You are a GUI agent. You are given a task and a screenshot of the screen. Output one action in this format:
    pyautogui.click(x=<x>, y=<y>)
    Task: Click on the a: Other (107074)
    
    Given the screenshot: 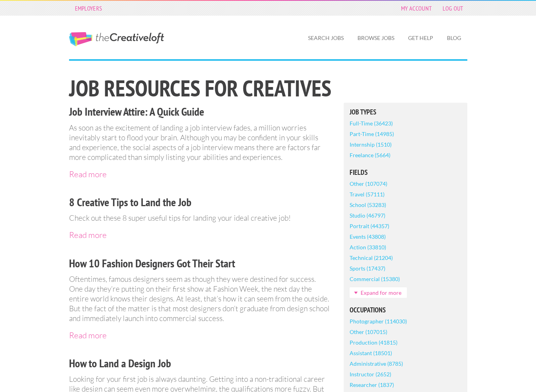 What is the action you would take?
    pyautogui.click(x=369, y=184)
    